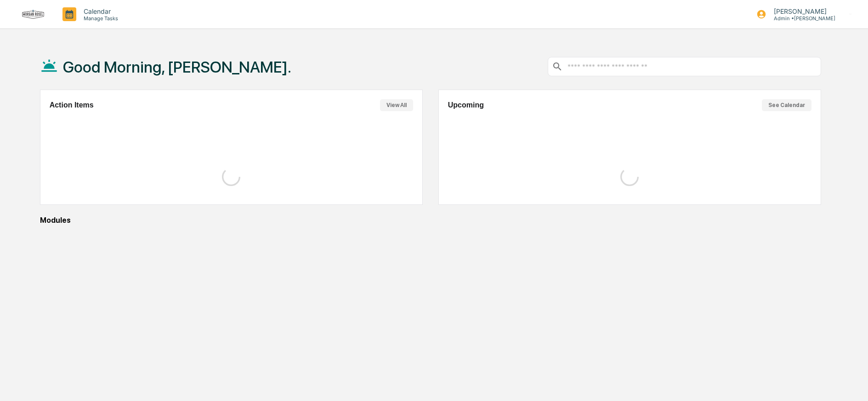 This screenshot has height=401, width=868. I want to click on p: Manage Tasks, so click(99, 18).